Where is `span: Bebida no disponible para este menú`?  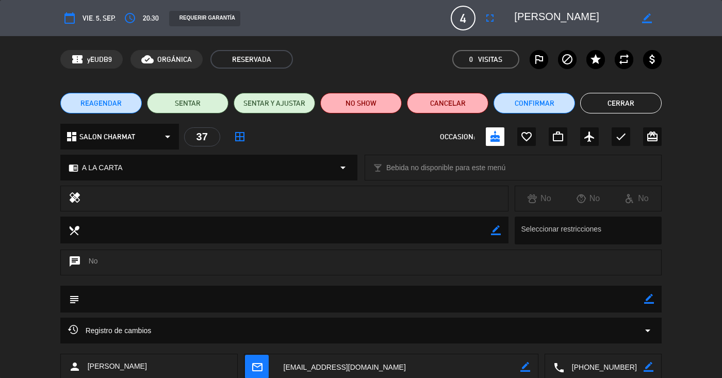
span: Bebida no disponible para este menú is located at coordinates (446, 168).